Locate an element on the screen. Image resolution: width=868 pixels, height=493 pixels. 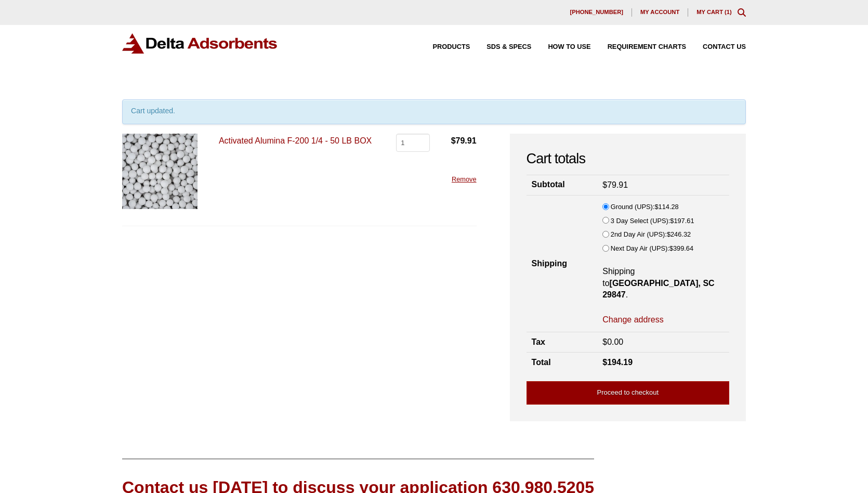
span: My account is located at coordinates (659, 12).